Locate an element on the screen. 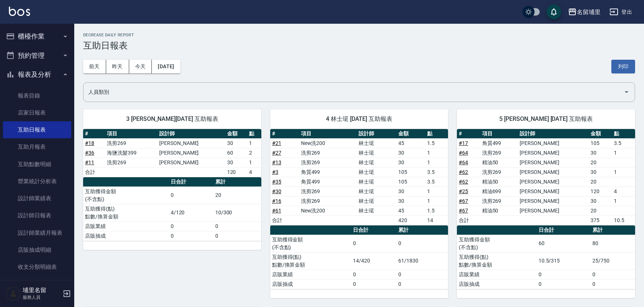  td: 45 is located at coordinates (411, 143).